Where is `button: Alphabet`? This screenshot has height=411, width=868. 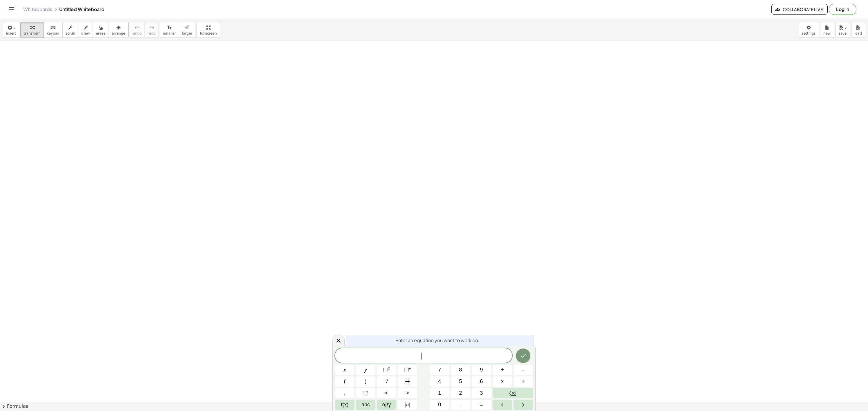 button: Alphabet is located at coordinates (365, 405).